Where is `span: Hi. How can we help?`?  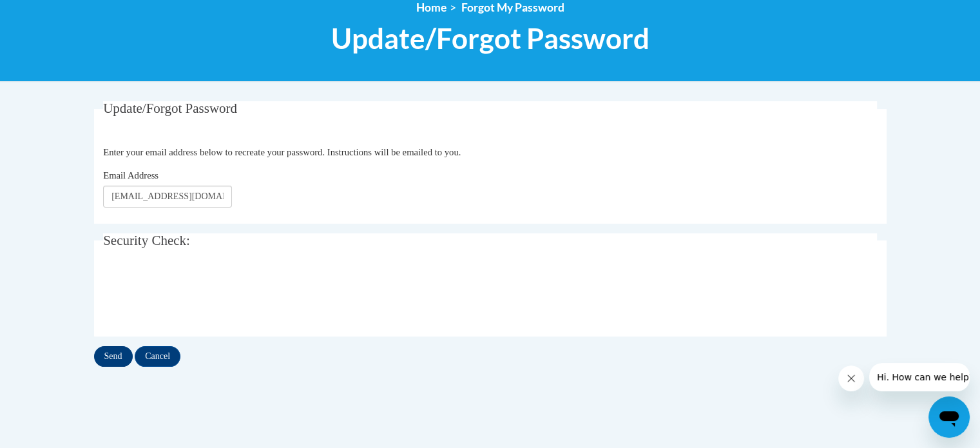
span: Hi. How can we help? is located at coordinates (56, 14).